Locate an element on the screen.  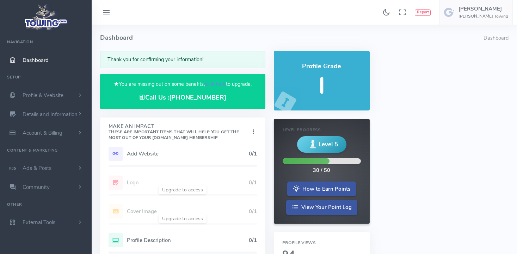
div: 30 / 50 is located at coordinates (321, 171).